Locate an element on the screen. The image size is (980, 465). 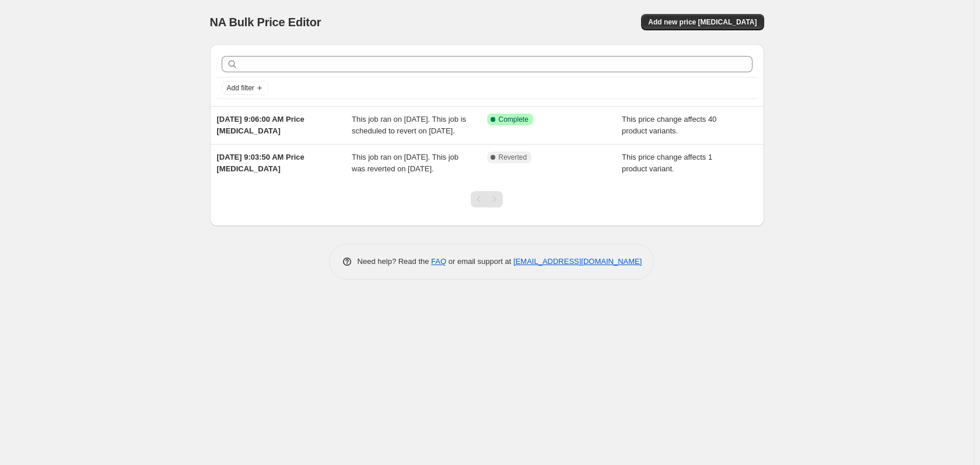
span: Complete is located at coordinates (514, 119).